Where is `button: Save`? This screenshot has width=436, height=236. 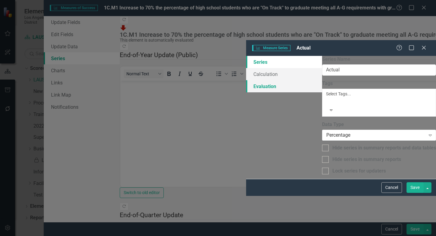 button: Save is located at coordinates (415, 188).